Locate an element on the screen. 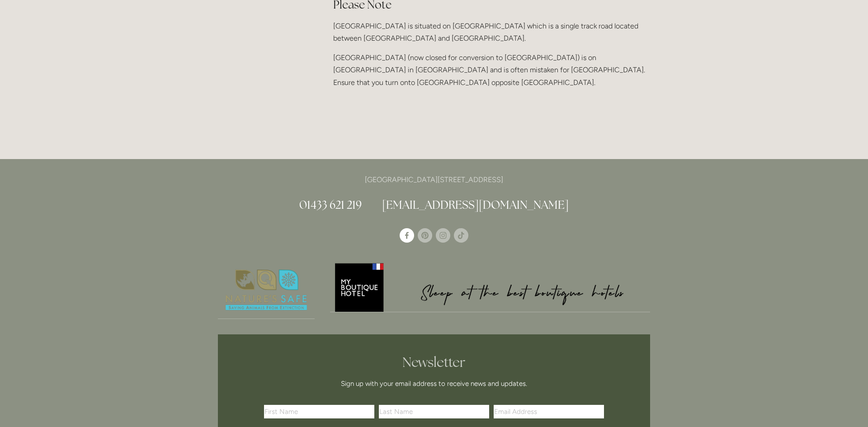 The image size is (868, 427). input: Last Name is located at coordinates (434, 412).